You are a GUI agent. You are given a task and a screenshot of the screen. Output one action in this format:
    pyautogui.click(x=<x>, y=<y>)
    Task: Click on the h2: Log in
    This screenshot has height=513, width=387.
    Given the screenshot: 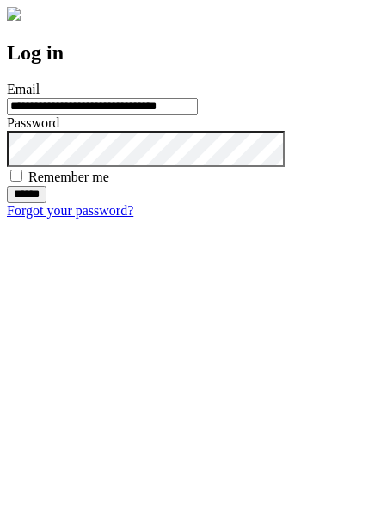 What is the action you would take?
    pyautogui.click(x=194, y=52)
    